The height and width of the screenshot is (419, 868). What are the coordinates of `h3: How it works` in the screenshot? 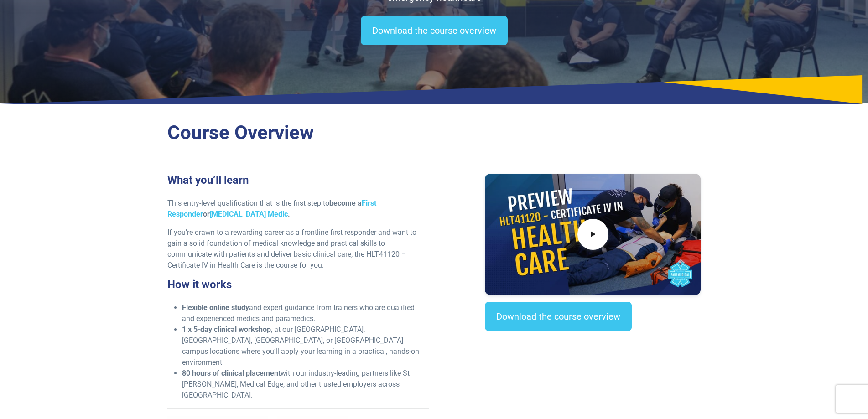 It's located at (298, 285).